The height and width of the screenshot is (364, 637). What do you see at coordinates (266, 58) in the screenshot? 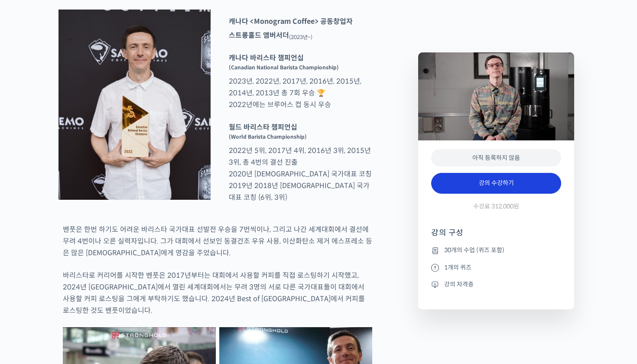
I see `strong: 캐나다 바리스타 챔피언십` at bounding box center [266, 58].